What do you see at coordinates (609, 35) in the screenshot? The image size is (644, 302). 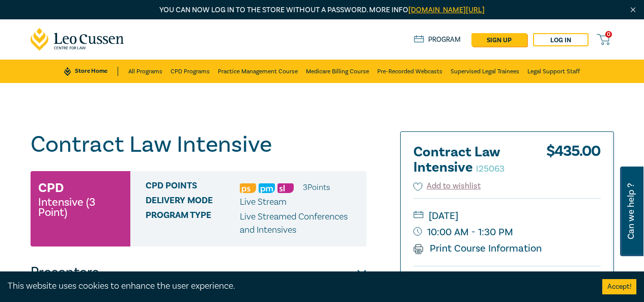 I see `span: 0` at bounding box center [609, 35].